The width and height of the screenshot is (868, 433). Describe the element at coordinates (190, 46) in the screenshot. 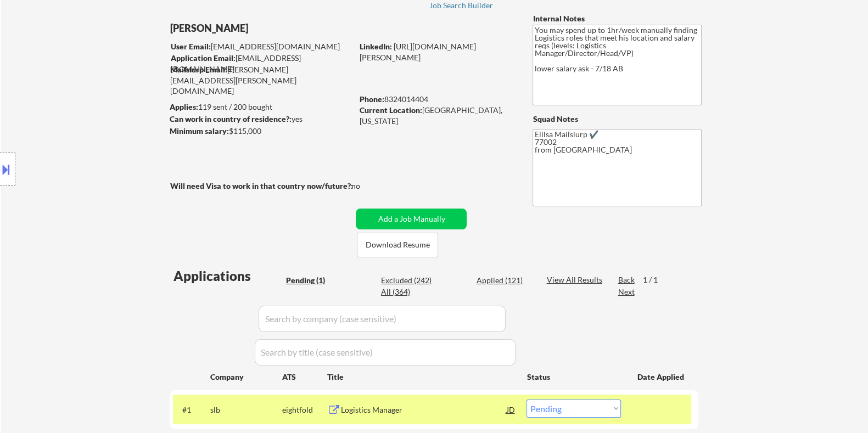

I see `strong: User Email:` at that location.